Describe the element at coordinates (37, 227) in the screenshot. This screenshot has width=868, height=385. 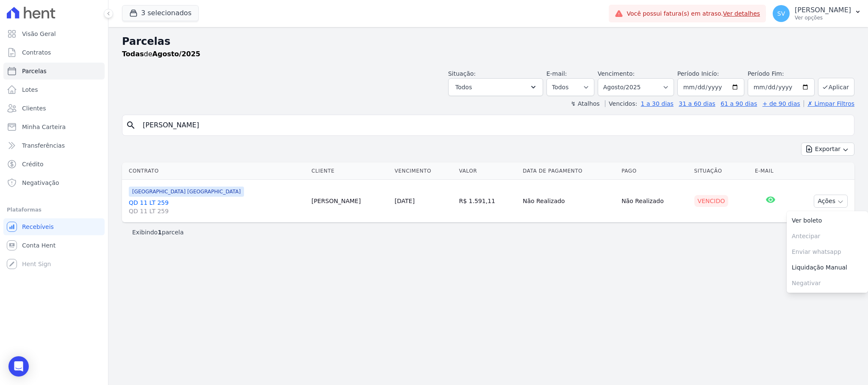
I see `span: Recebíveis` at that location.